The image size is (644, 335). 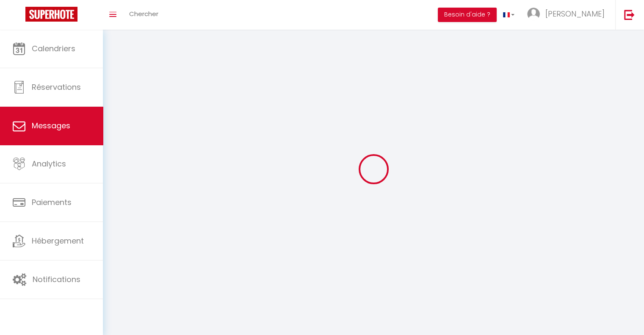 I want to click on span: Paiements, so click(x=52, y=203).